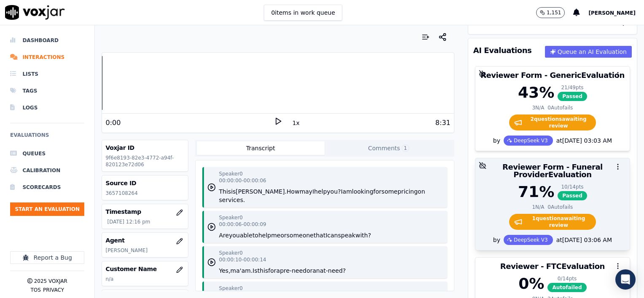 Image resolution: width=644 pixels, height=298 pixels. What do you see at coordinates (538, 108) in the screenshot?
I see `div: 3 N/A` at bounding box center [538, 108].